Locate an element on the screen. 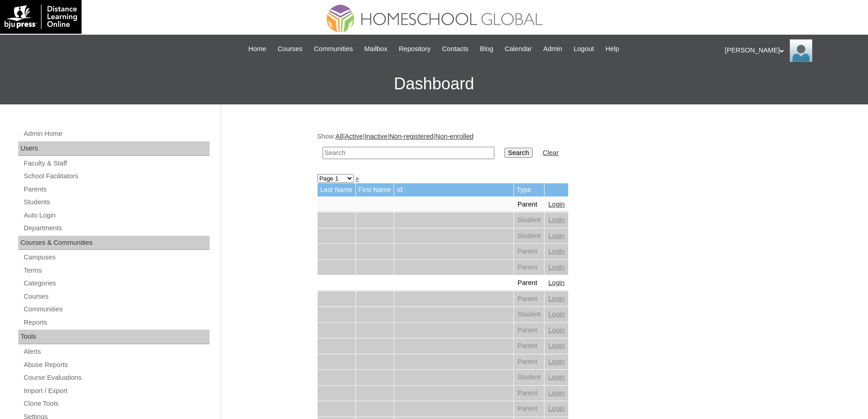 The image size is (868, 419). a: All is located at coordinates (339, 136).